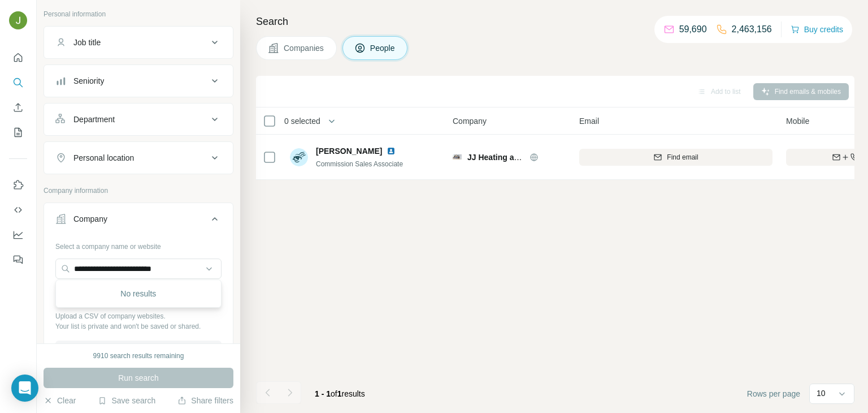 This screenshot has height=413, width=868. I want to click on span: Companies, so click(304, 48).